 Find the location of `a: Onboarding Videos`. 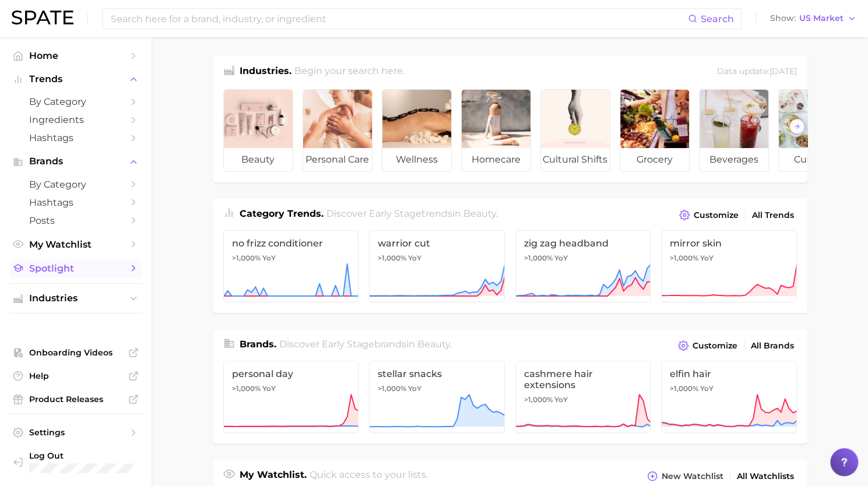

a: Onboarding Videos is located at coordinates (76, 353).